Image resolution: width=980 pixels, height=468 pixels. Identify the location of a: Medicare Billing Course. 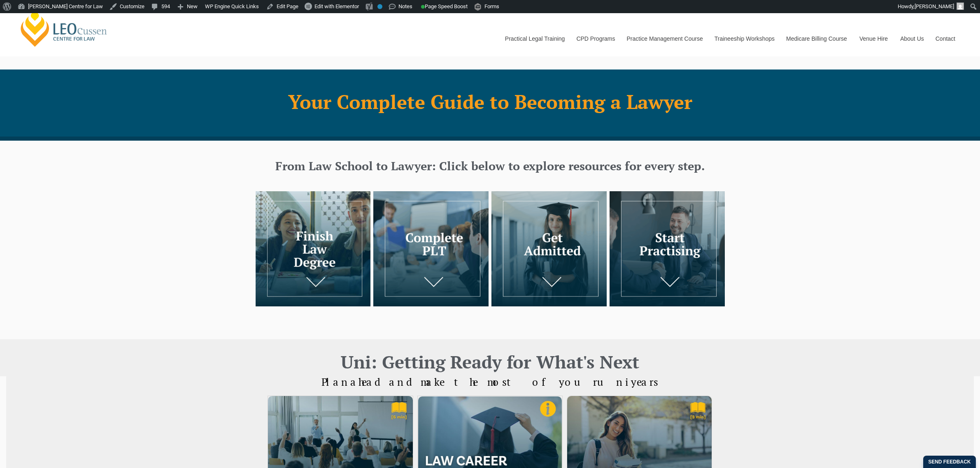
(817, 39).